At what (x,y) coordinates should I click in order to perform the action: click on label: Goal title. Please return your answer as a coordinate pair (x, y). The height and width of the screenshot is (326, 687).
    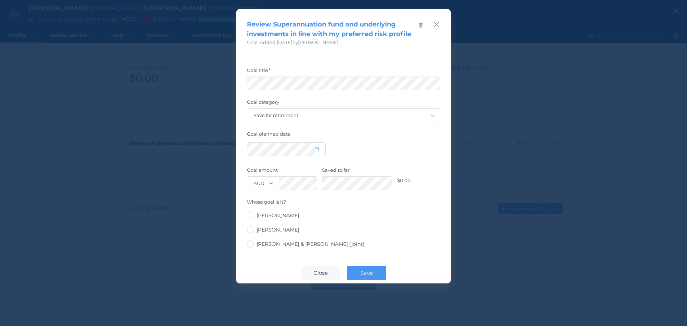
    Looking at the image, I should click on (344, 72).